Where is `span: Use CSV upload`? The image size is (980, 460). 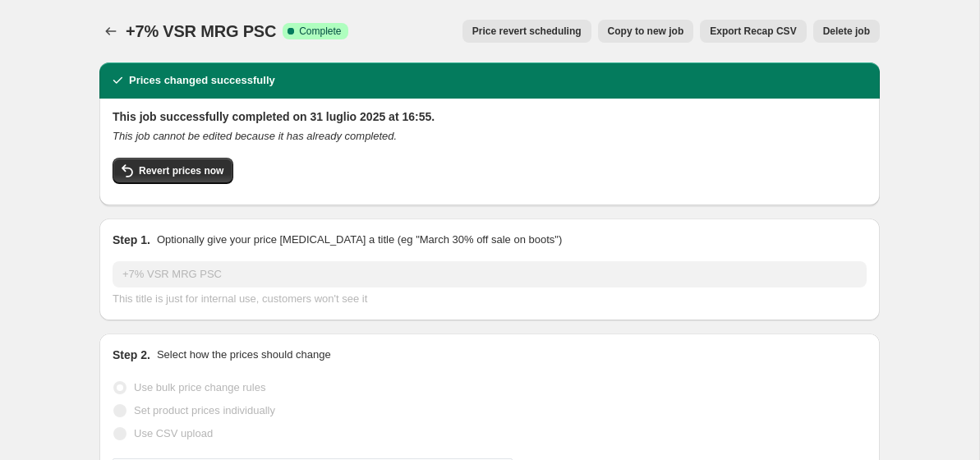
span: Use CSV upload is located at coordinates (173, 433).